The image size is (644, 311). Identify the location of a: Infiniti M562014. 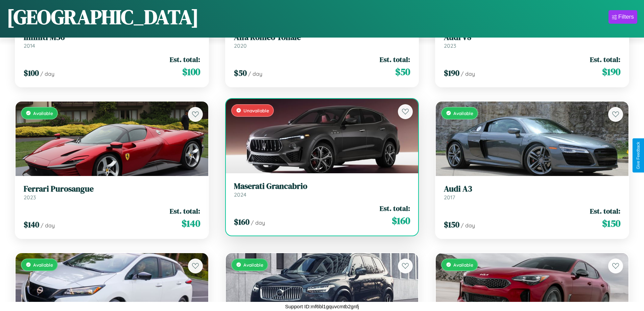
(112, 41).